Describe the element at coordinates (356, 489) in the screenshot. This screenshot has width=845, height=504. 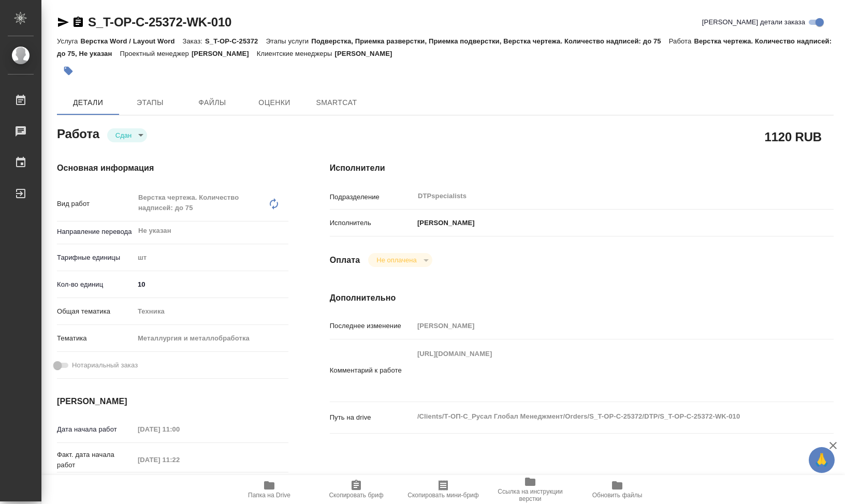
I see `button: Скопировать бриф` at that location.